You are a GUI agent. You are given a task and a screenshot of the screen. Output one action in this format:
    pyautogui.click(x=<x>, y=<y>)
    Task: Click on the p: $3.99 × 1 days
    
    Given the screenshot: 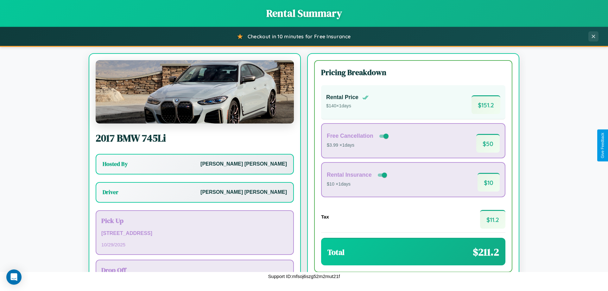 What is the action you would take?
    pyautogui.click(x=358, y=145)
    